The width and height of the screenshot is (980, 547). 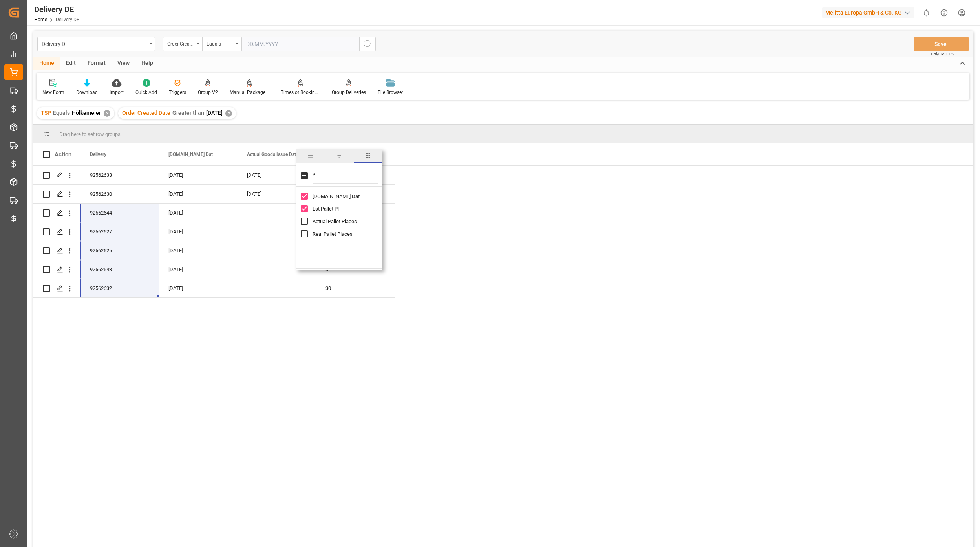 What do you see at coordinates (147, 63) in the screenshot?
I see `div: Help` at bounding box center [147, 63].